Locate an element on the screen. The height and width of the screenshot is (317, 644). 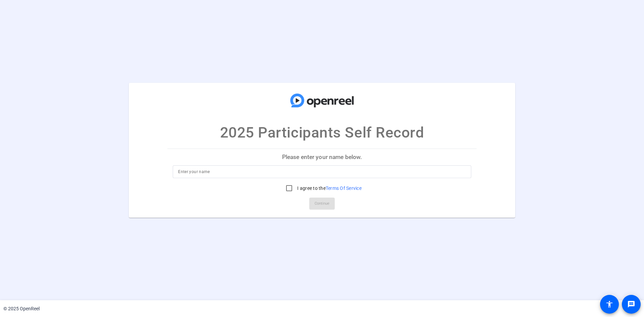
div: © 2025 OpenReel is located at coordinates (22, 309).